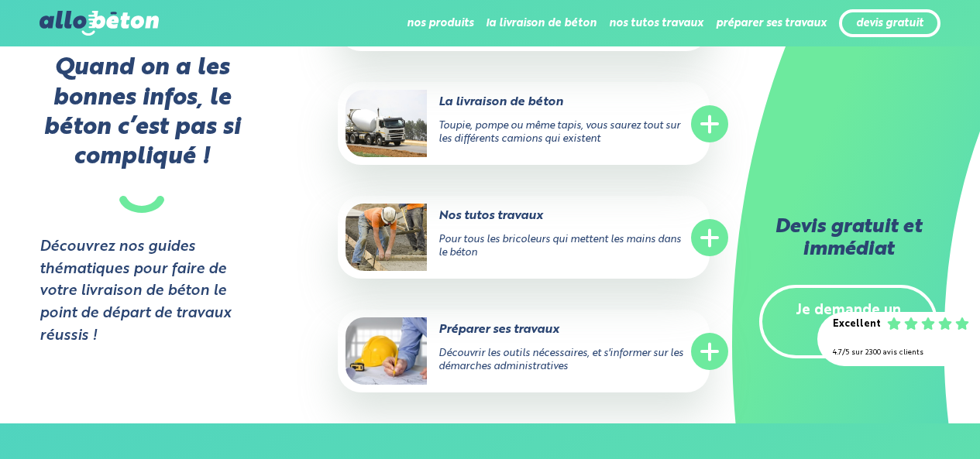 This screenshot has height=459, width=980. I want to click on span: Pour tous les bricoleurs qui mettent les mains dans le béton, so click(559, 246).